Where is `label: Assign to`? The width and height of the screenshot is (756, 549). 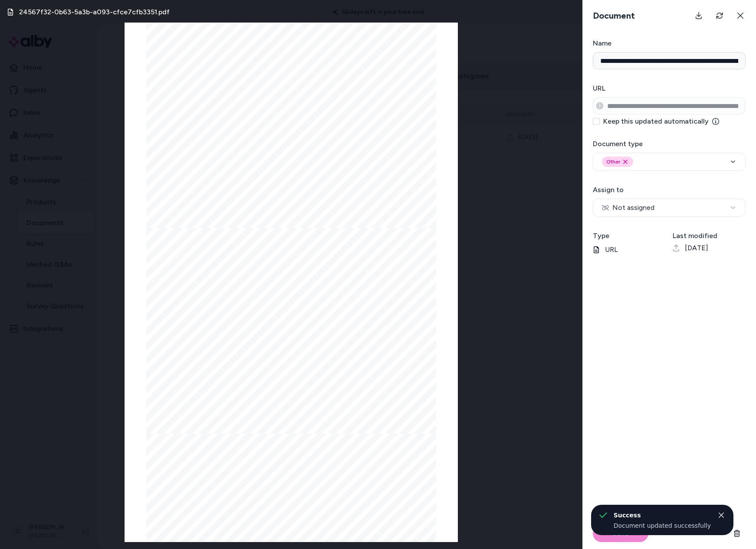 label: Assign to is located at coordinates (608, 190).